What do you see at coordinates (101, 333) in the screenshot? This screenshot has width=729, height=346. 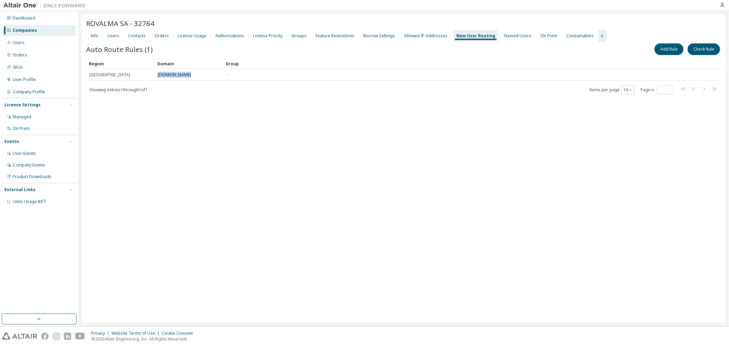 I see `div: Privacy` at bounding box center [101, 333].